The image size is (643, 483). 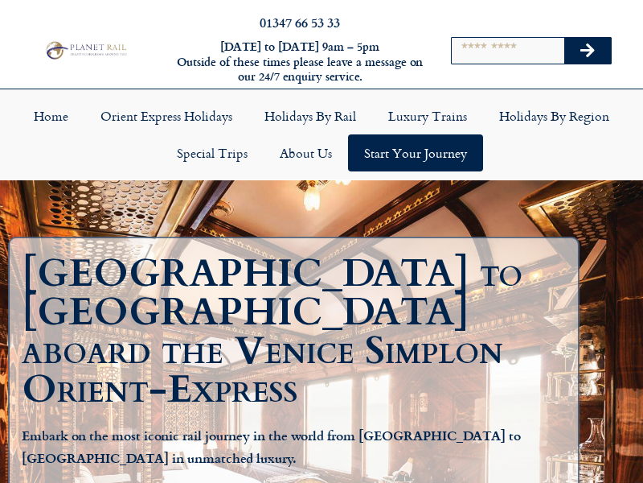 What do you see at coordinates (588, 51) in the screenshot?
I see `button: Search` at bounding box center [588, 51].